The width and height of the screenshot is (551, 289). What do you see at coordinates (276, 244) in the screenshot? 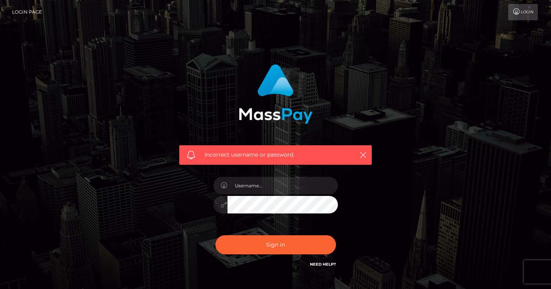
I see `button: Sign in` at bounding box center [276, 244].